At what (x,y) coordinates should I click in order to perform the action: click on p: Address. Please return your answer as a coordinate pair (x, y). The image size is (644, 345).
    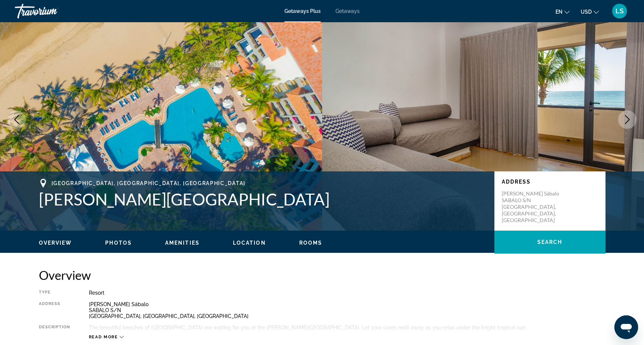
    Looking at the image, I should click on (550, 181).